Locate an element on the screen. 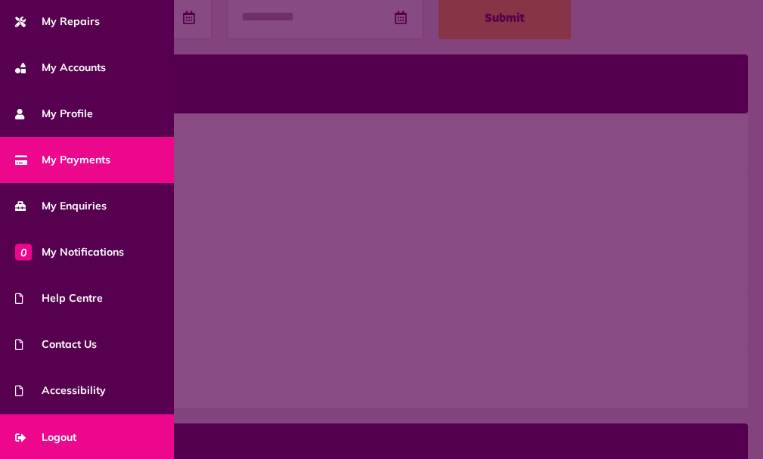 The width and height of the screenshot is (763, 459). span: My Repairs is located at coordinates (57, 21).